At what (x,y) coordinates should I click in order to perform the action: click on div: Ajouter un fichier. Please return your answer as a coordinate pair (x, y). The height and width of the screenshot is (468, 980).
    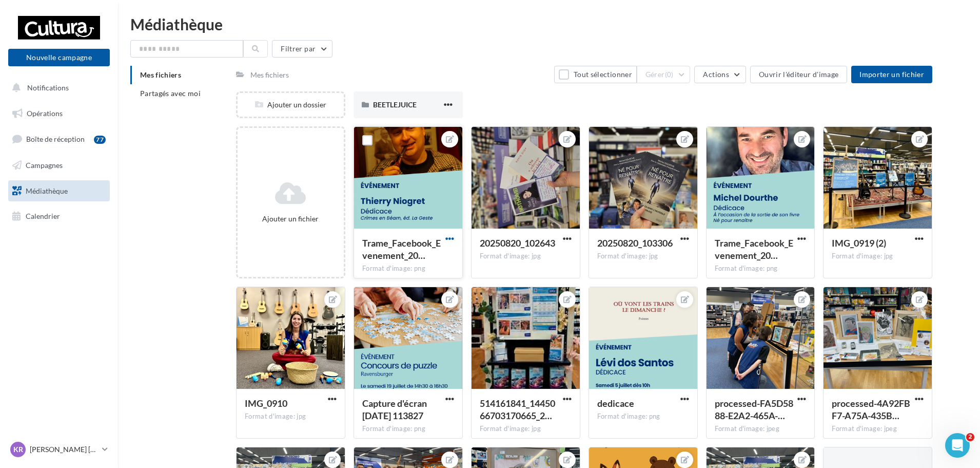
    Looking at the image, I should click on (291, 219).